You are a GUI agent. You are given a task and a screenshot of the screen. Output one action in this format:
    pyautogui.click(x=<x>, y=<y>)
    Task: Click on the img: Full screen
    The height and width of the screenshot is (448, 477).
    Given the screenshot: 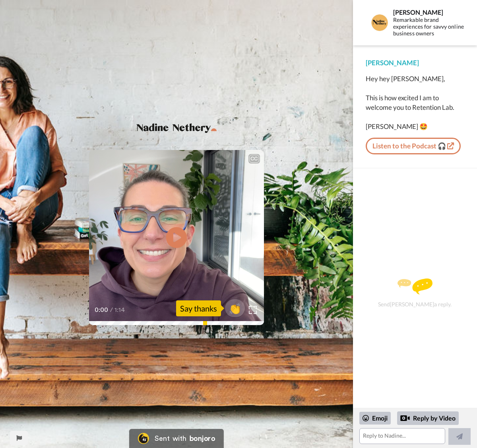 What is the action you would take?
    pyautogui.click(x=253, y=310)
    